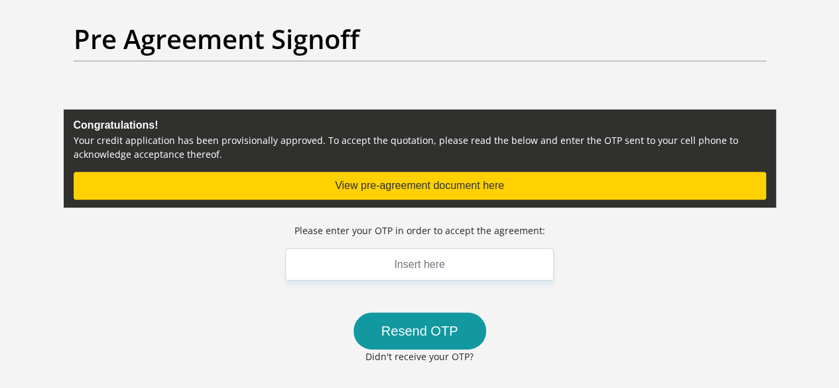  I want to click on button: Resend OTP, so click(420, 331).